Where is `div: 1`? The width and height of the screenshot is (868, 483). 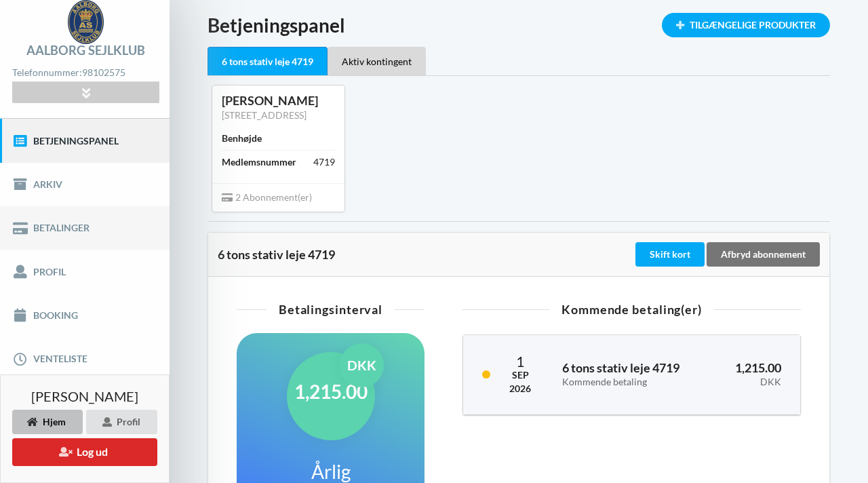
div: 1 is located at coordinates (520, 361).